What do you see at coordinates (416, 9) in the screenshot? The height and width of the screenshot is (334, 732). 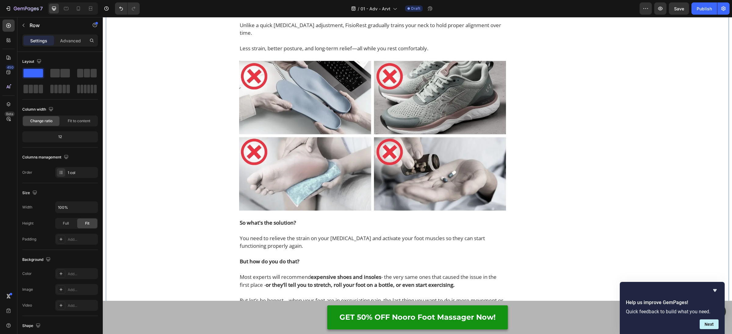 I see `span: Draft` at bounding box center [416, 9].